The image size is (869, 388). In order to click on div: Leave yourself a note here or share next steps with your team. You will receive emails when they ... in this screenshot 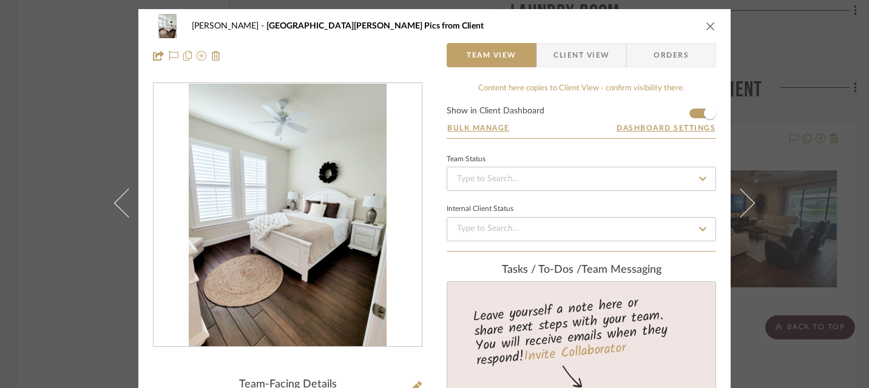, I will do `click(581, 331)`.